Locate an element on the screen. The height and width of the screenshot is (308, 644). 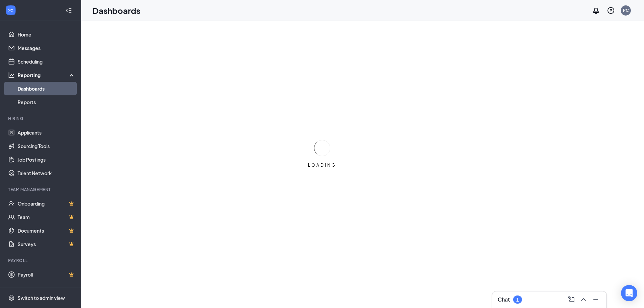
svg: Minimize is located at coordinates (595, 299).